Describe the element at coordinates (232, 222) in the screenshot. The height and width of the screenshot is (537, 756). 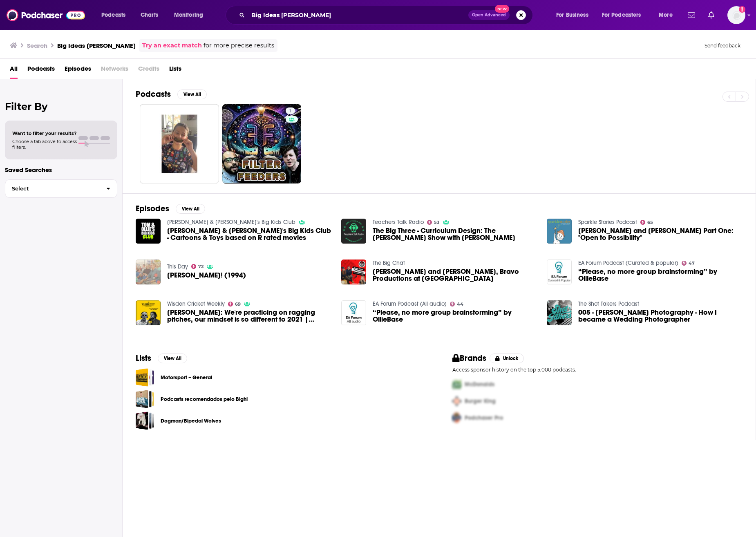
I see `a: Tom & Ollie's Big Kids Club` at that location.